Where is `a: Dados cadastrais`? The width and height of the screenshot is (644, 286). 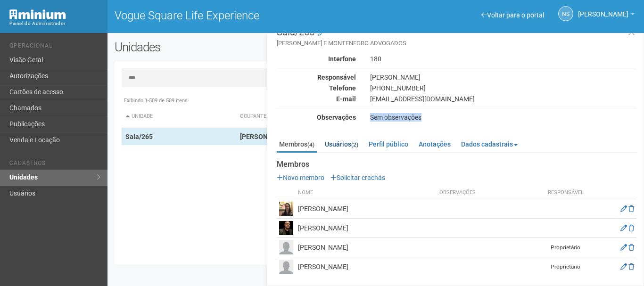
a: Dados cadastrais is located at coordinates (489, 144).